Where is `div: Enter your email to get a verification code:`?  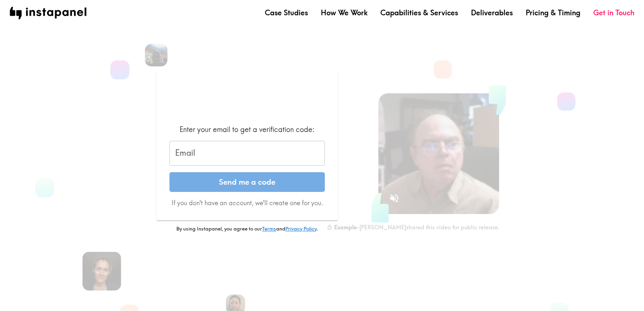
div: Enter your email to get a verification code: is located at coordinates (247, 129).